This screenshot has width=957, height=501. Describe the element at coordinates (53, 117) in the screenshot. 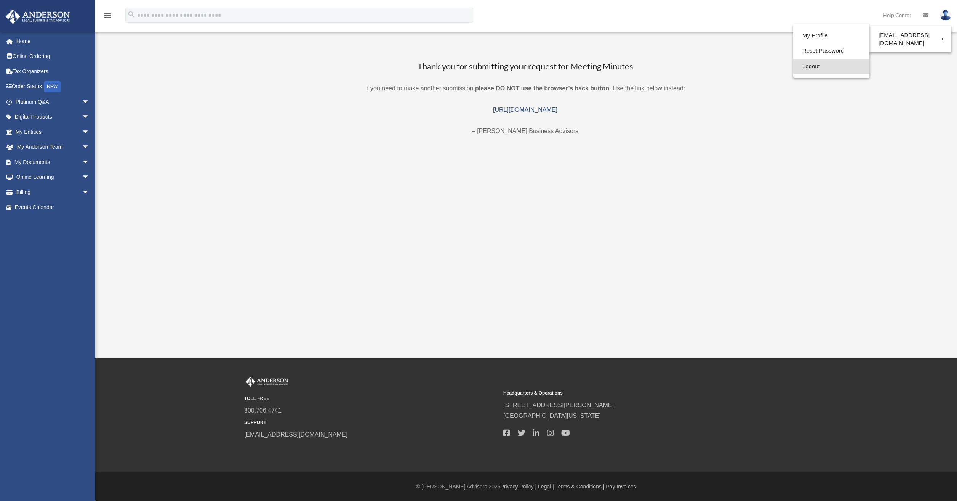

I see `a: Digital Productsarrow_drop_down` at that location.